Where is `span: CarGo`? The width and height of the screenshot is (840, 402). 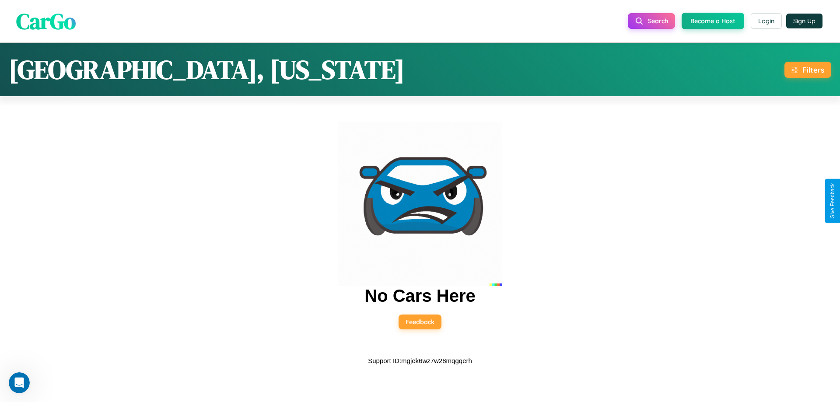
span: CarGo is located at coordinates (46, 21).